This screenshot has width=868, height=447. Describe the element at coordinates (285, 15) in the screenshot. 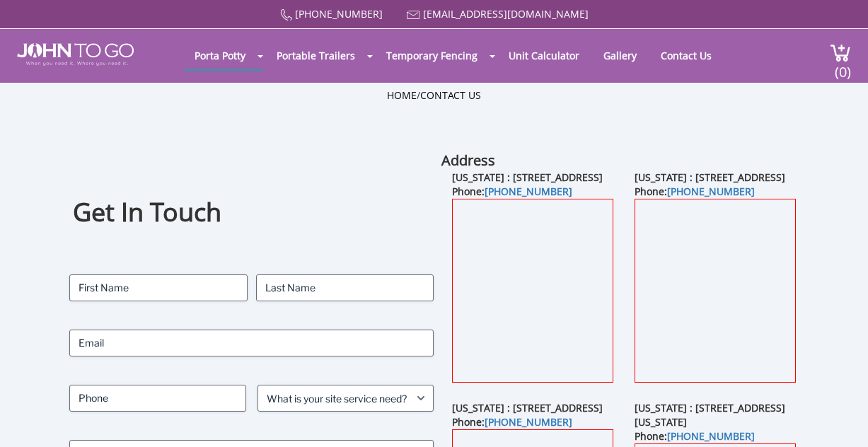

I see `img: Call` at that location.